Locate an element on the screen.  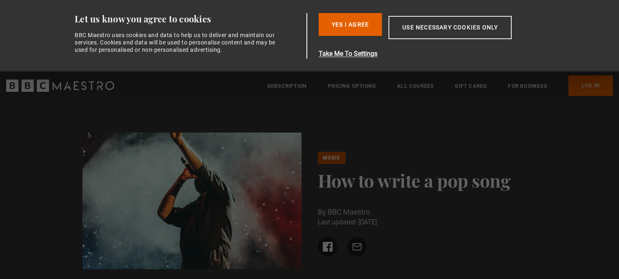
a: For business is located at coordinates (528, 86).